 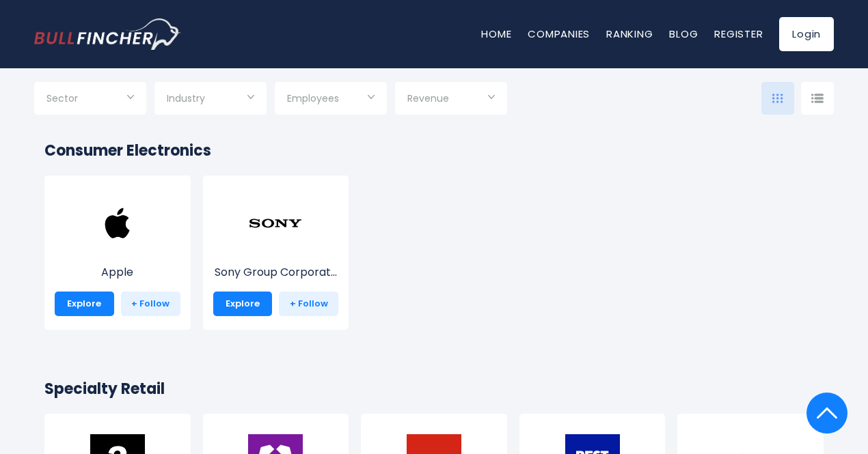 What do you see at coordinates (818, 98) in the screenshot?
I see `img: icon-comp-list-view.svg` at bounding box center [818, 98].